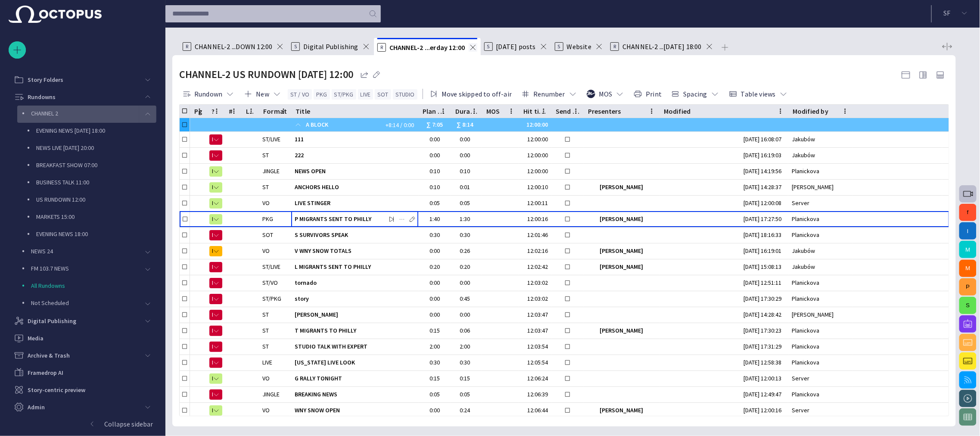  What do you see at coordinates (466, 266) in the screenshot?
I see `div: 0:20` at bounding box center [466, 266].